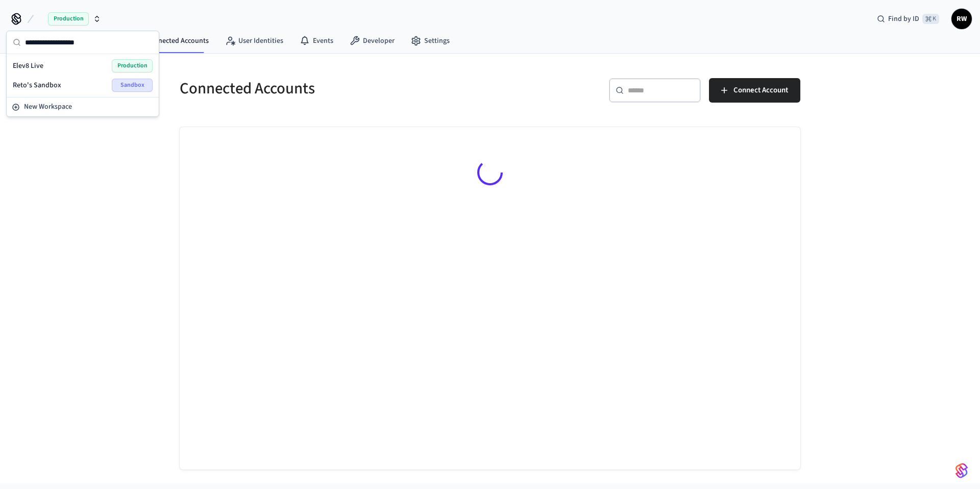 This screenshot has width=980, height=489. I want to click on a: Settings, so click(431, 41).